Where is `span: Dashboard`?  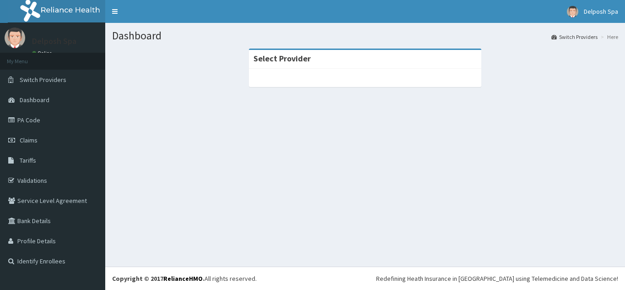
span: Dashboard is located at coordinates (34, 100).